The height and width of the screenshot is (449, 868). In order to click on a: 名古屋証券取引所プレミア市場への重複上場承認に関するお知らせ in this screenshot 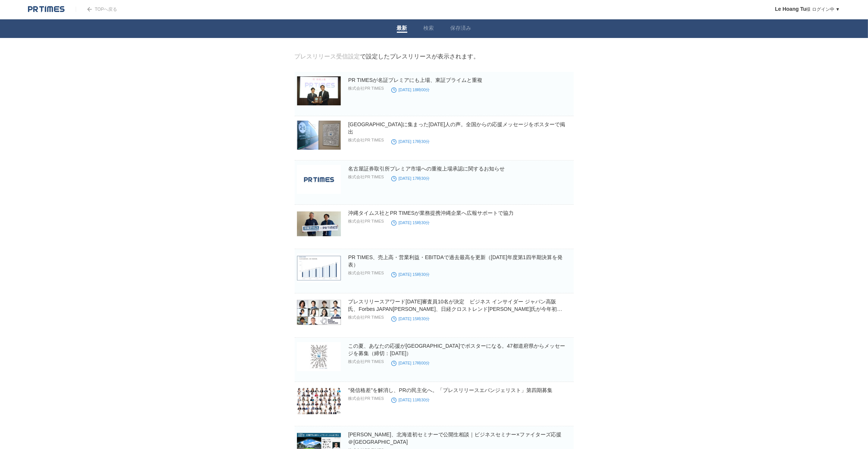, I will do `click(427, 169)`.